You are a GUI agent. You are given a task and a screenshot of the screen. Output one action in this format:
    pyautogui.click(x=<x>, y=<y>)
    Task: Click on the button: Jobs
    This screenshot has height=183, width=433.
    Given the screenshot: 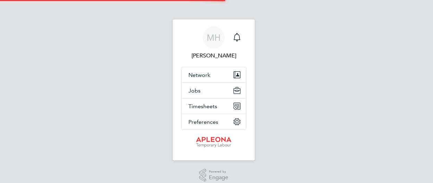 What is the action you would take?
    pyautogui.click(x=214, y=90)
    